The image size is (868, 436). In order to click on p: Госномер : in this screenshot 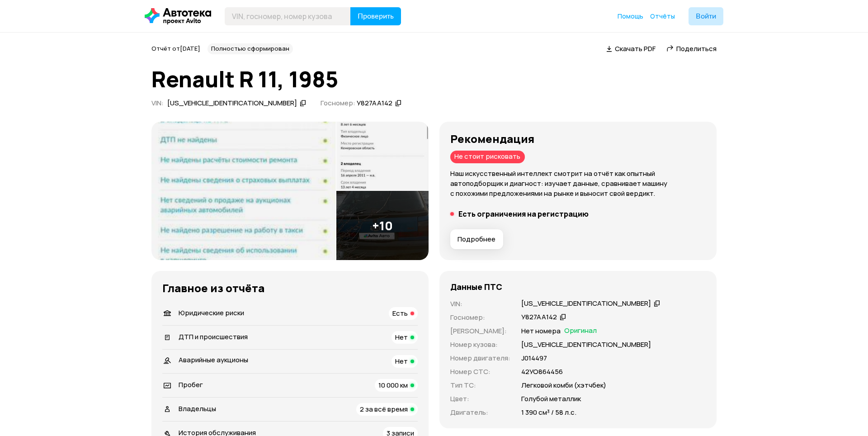, I will do `click(480, 318)`.